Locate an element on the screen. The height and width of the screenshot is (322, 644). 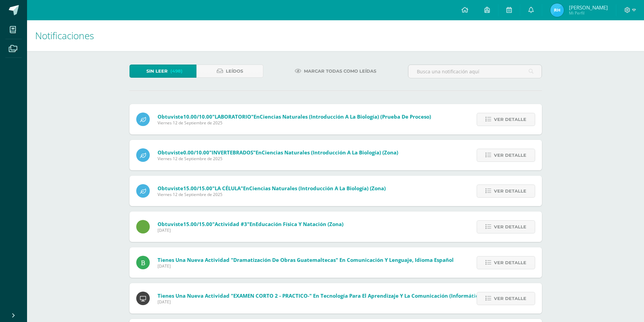
span: Leídos is located at coordinates (234, 71).